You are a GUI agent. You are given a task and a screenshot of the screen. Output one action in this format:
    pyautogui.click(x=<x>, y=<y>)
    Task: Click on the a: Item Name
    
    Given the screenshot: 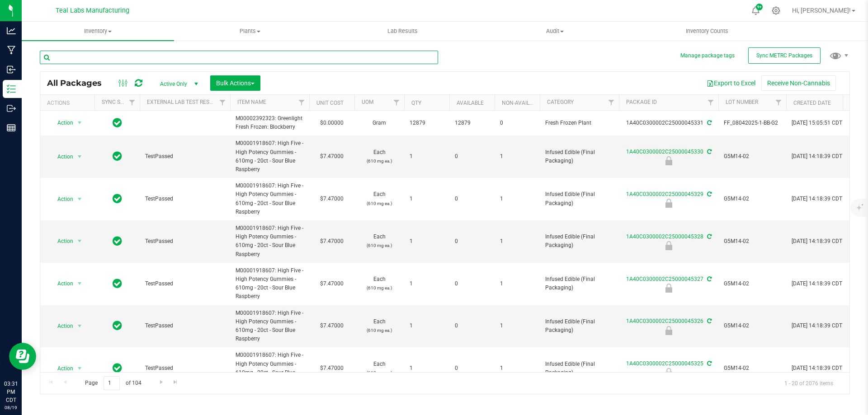 What is the action you would take?
    pyautogui.click(x=252, y=102)
    